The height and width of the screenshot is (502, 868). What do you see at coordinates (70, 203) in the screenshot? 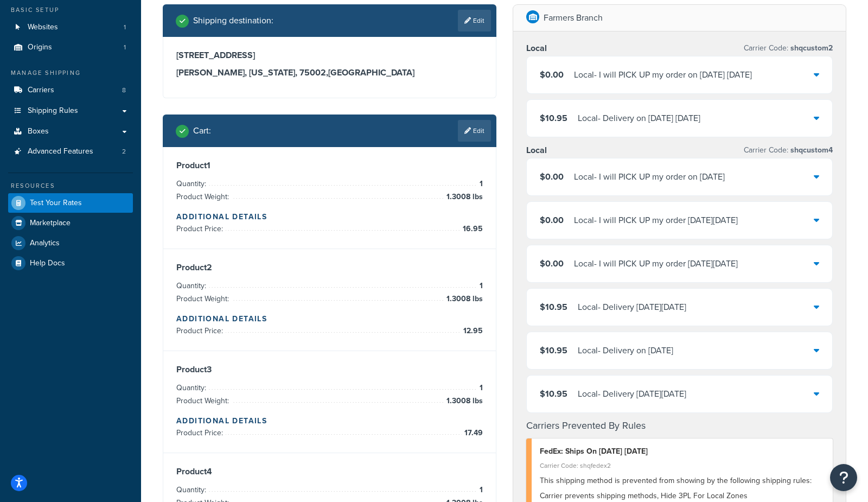
I see `li: Test Your Rates` at bounding box center [70, 203].